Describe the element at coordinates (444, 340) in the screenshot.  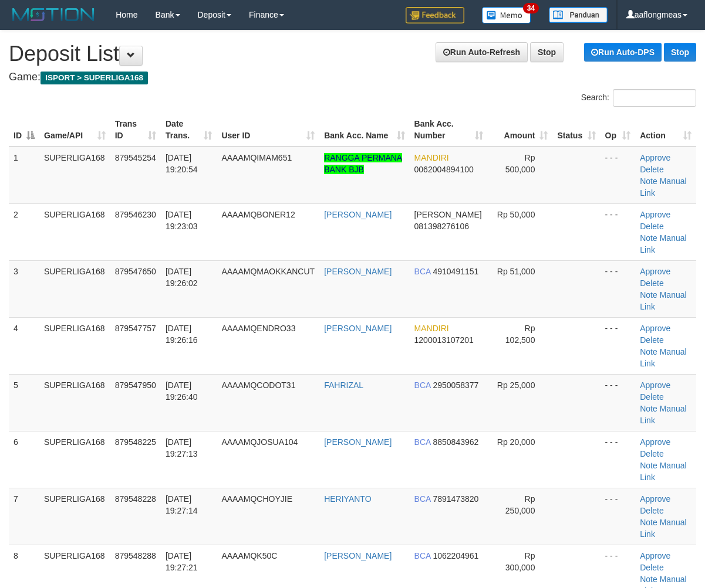
I see `span: Copy 1200013107201 to clipboard` at that location.